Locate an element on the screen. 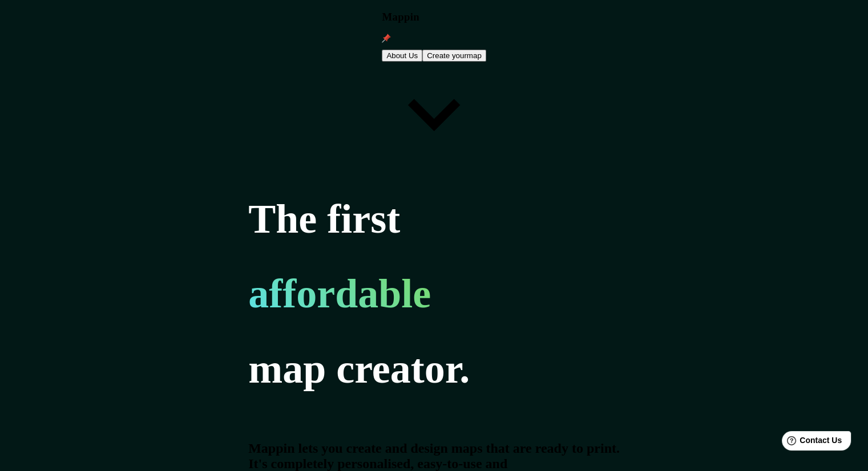  h3: Mappin is located at coordinates (434, 17).